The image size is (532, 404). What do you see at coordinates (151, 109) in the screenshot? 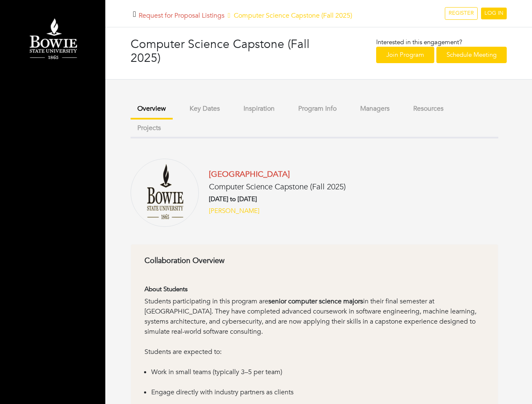
I see `button: Overview` at bounding box center [151, 109].